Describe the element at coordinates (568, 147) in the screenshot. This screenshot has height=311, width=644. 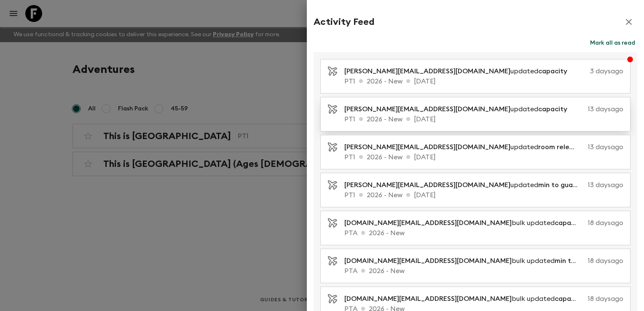
I see `span: room release days` at that location.